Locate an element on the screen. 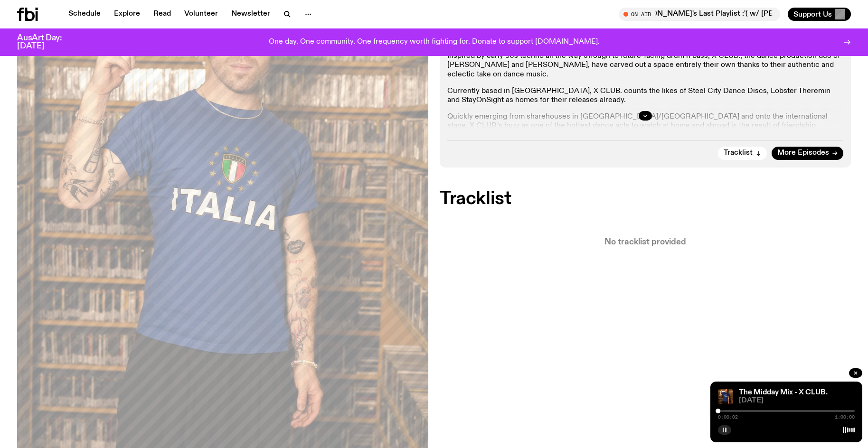 This screenshot has height=448, width=868. a: The Midday Mix - X CLUB. is located at coordinates (783, 392).